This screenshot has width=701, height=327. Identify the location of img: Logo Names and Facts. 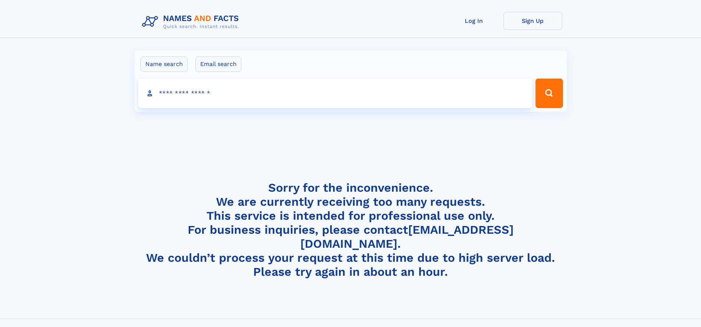
(192, 22).